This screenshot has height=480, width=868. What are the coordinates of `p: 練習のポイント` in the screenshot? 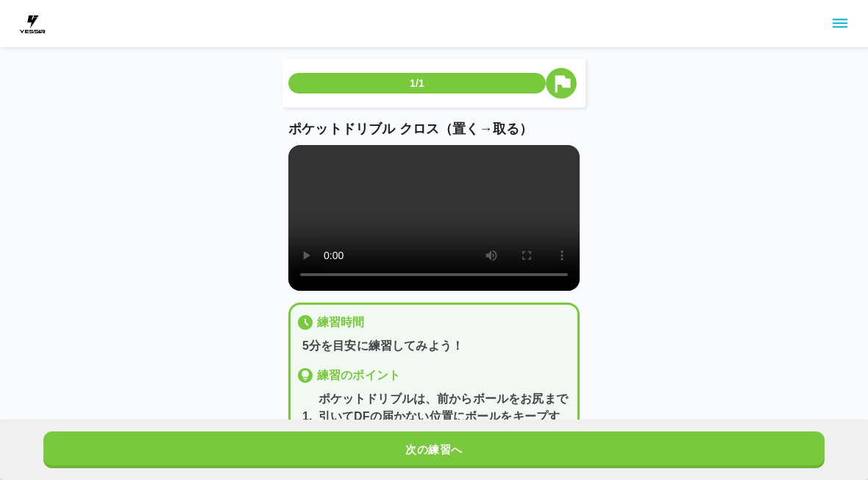 It's located at (358, 376).